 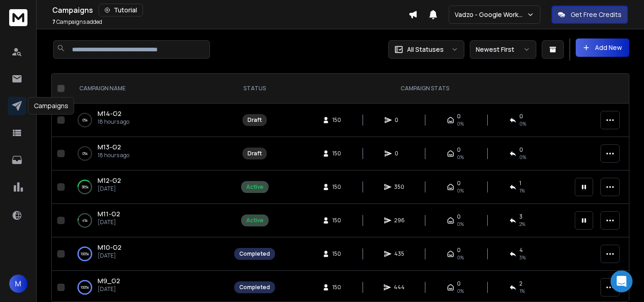 I want to click on span: M10-G2, so click(x=110, y=247).